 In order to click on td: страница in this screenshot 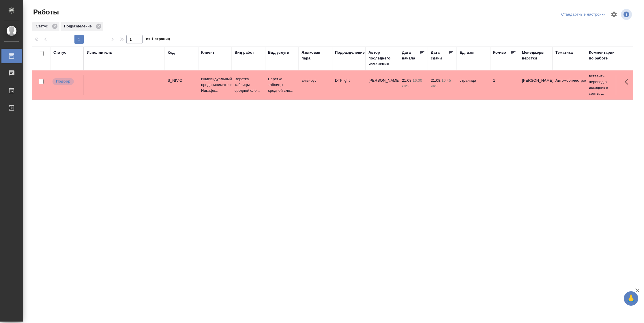, I will do `click(473, 85)`.